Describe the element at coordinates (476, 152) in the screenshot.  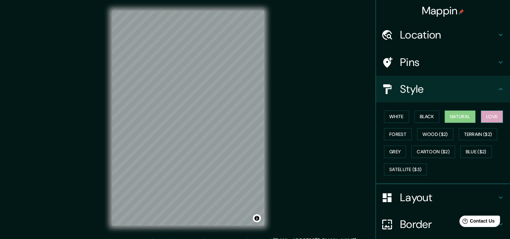
I see `button: Blue ($2)` at that location.